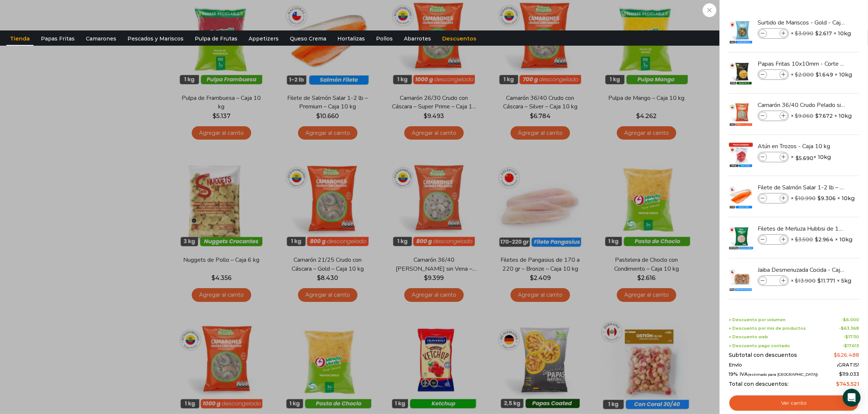  Describe the element at coordinates (763, 355) in the screenshot. I see `span: Subtotal con descuentos` at that location.